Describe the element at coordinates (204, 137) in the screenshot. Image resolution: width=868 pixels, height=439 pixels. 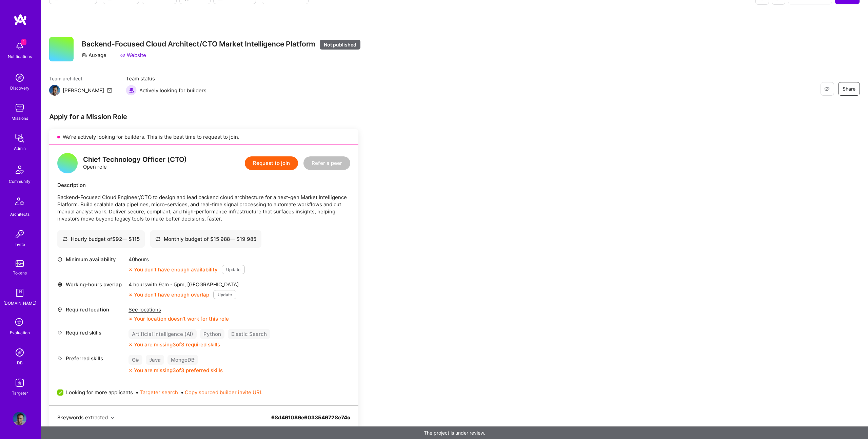
I see `div: We’re actively looking for builders. This is the best time to request to join.` at that location.